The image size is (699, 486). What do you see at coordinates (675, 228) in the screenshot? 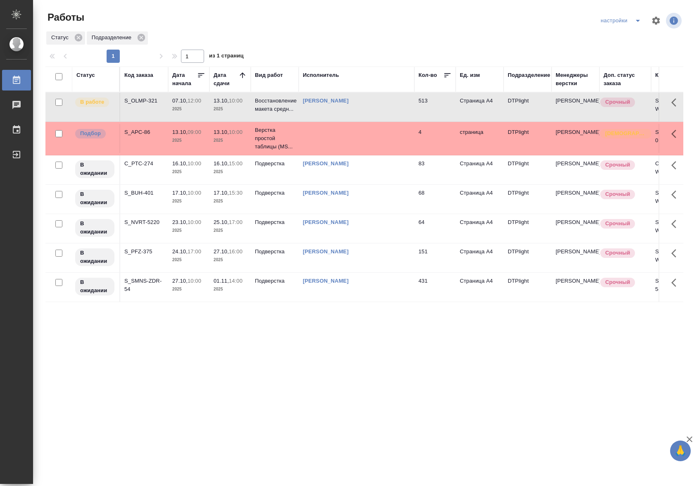
I see `td: S_NVRT-5220-WK-013` at bounding box center [675, 228].